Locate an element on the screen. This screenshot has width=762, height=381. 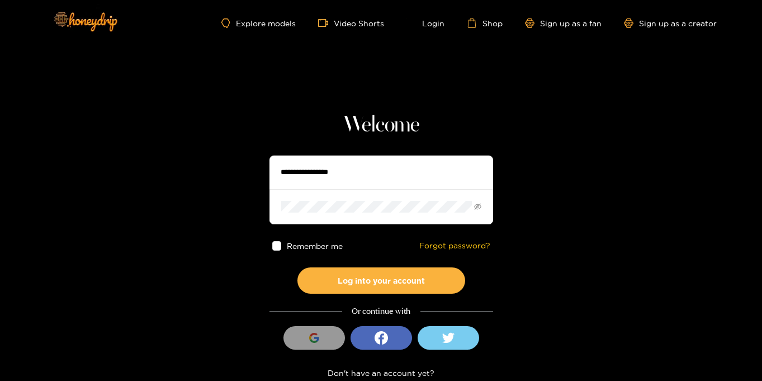
a: Shop is located at coordinates (485, 23).